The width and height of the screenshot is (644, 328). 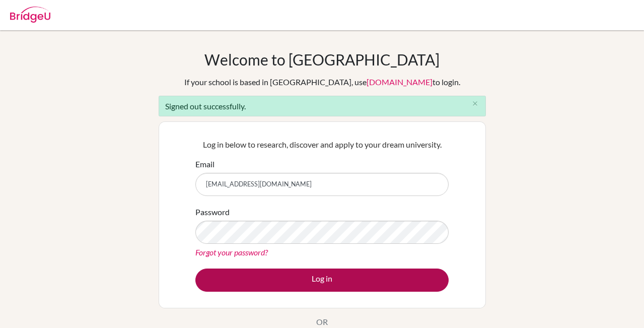 I want to click on a: Forgot your password?, so click(x=232, y=252).